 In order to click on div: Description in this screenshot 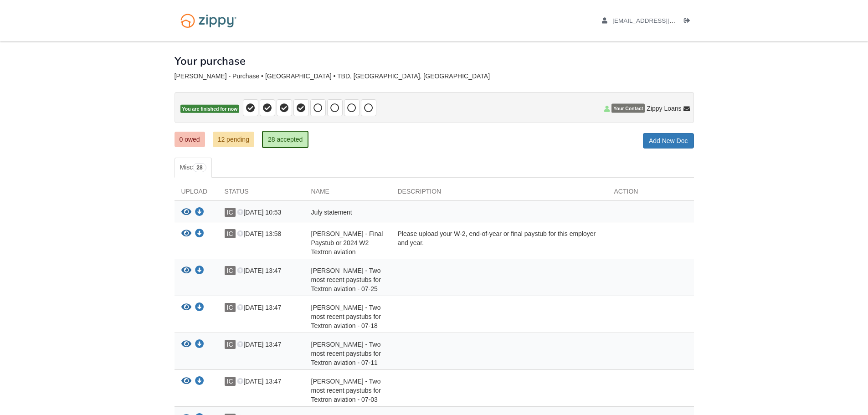, I will do `click(499, 193)`.